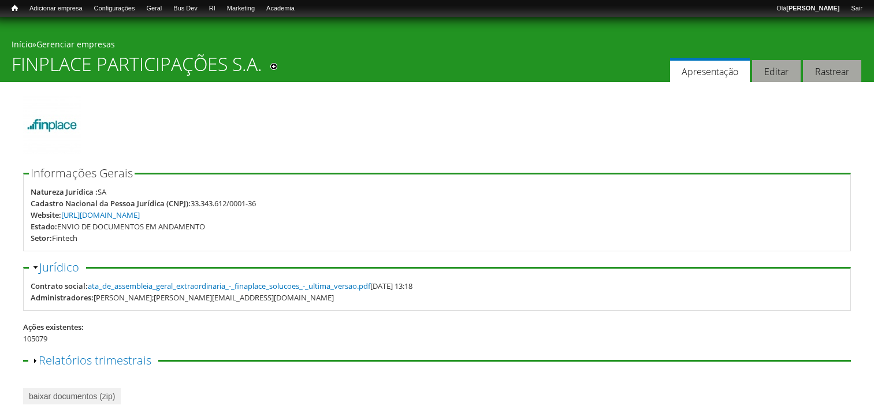  I want to click on div: 105079, so click(436, 338).